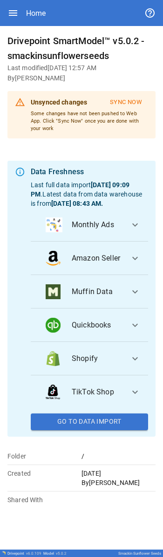  I want to click on button: Go To Data Import, so click(89, 422).